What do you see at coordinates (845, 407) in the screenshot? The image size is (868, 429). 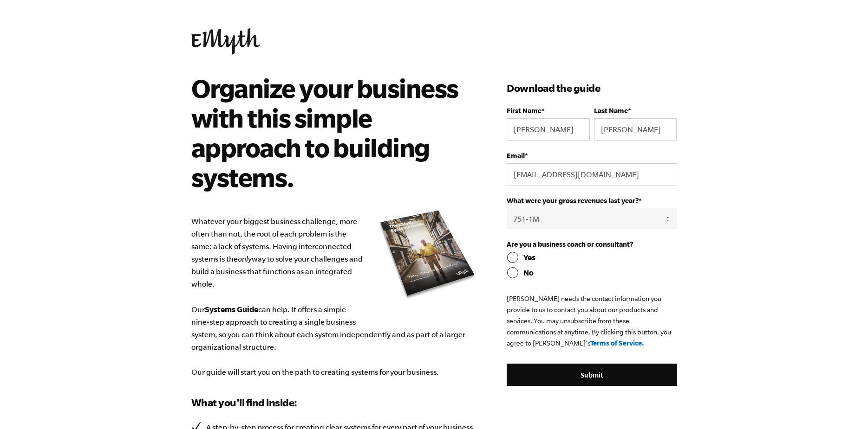 I see `div: Chat Widget` at bounding box center [845, 407].